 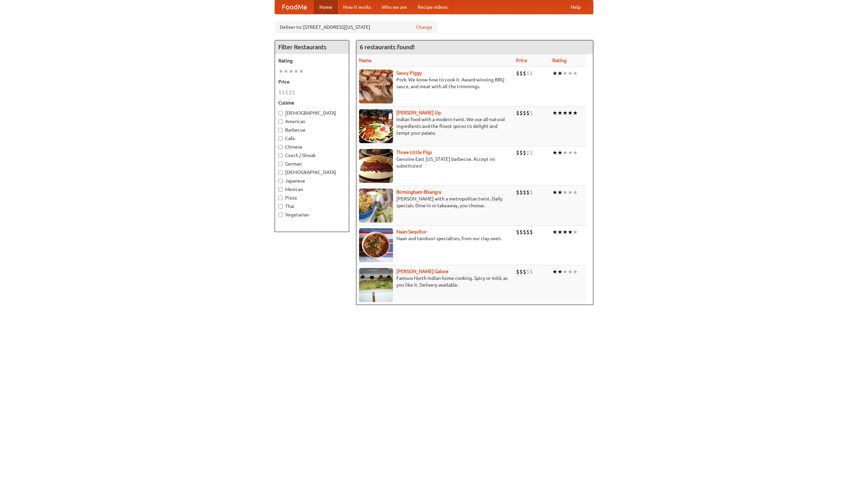 I want to click on input: Cafe, so click(x=281, y=138).